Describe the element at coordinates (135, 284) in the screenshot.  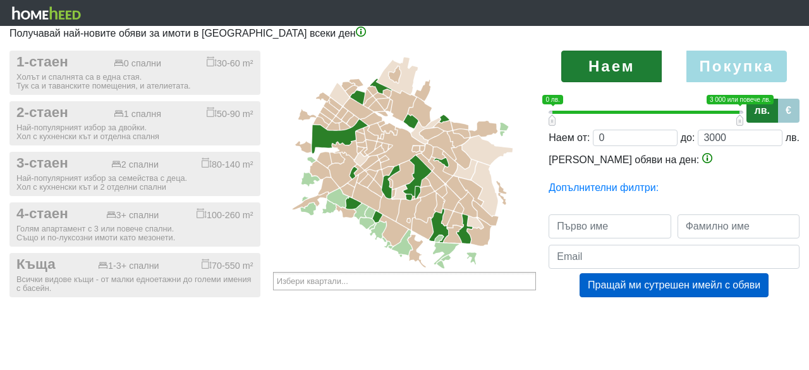
I see `div: Всички видове къщи - от малки едноетажни до големи имения с басейн.` at that location.